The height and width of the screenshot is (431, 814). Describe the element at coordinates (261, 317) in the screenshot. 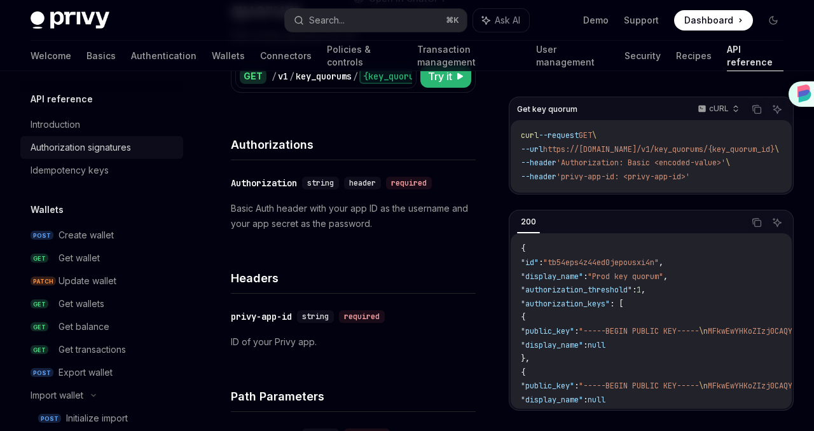

I see `div: privy-app-id` at that location.